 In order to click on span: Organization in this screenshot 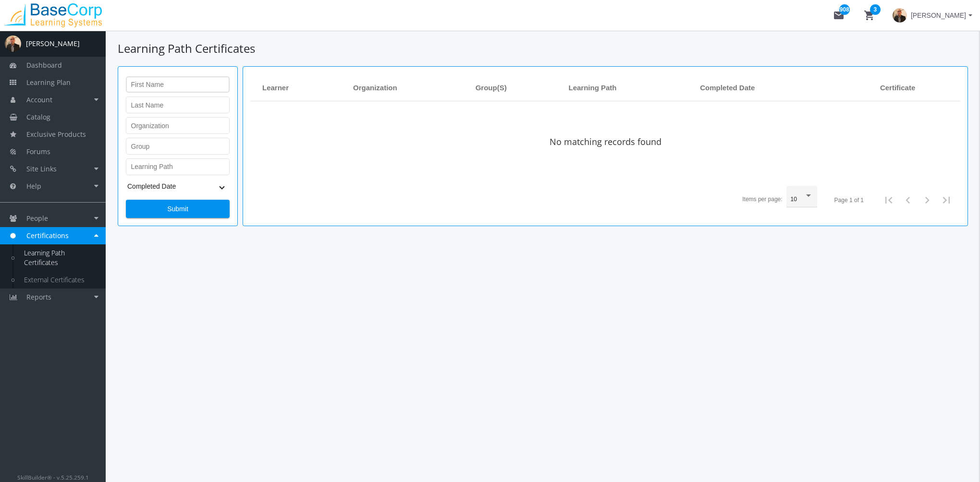, I will do `click(375, 87)`.